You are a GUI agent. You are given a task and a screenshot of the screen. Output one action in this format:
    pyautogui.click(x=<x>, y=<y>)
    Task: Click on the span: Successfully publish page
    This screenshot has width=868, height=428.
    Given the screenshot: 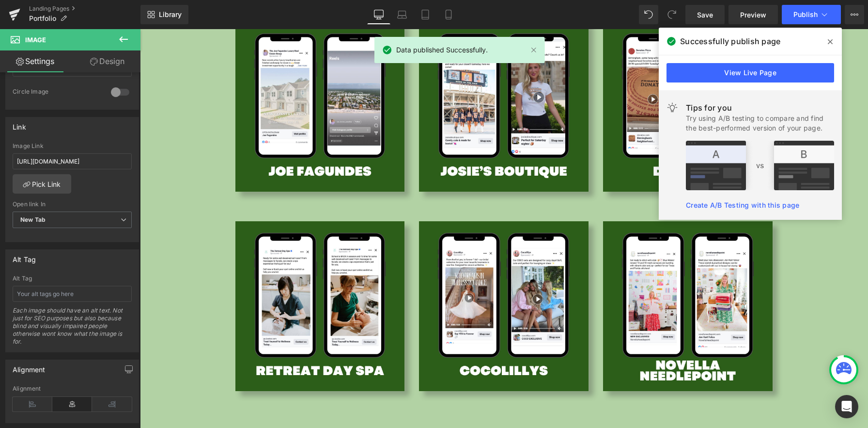 What is the action you would take?
    pyautogui.click(x=730, y=41)
    